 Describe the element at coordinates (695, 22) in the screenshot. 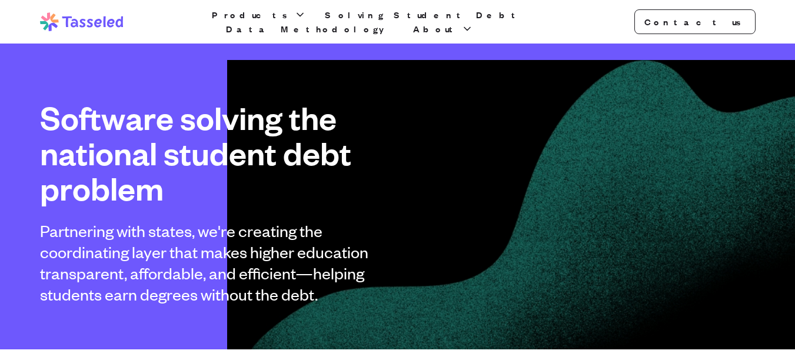

I see `a: Contact us` at that location.